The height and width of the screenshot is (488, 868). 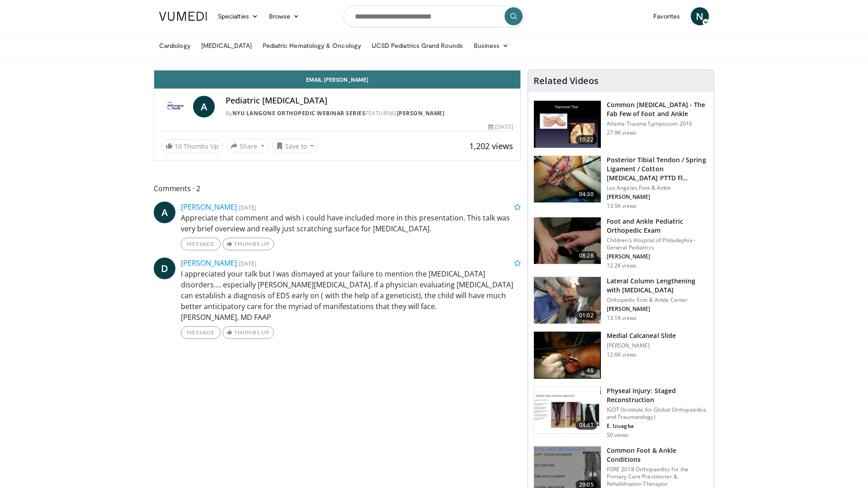 I want to click on p: Appreciate that comment and wish i could have included more in this presentation. This talk was v..., so click(x=351, y=223).